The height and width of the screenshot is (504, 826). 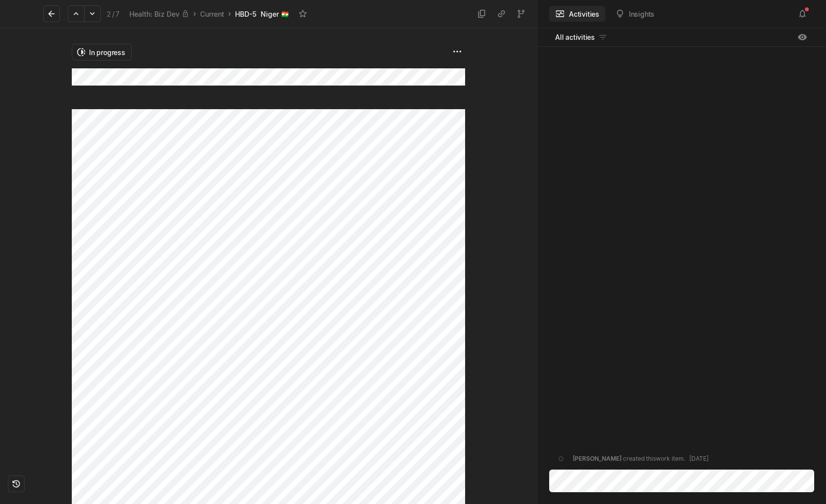 What do you see at coordinates (102, 52) in the screenshot?
I see `button: In progress` at bounding box center [102, 52].